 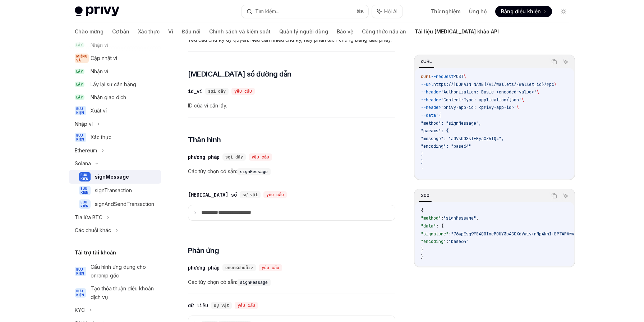 What do you see at coordinates (384, 31) in the screenshot?
I see `a: Công thức nấu ăn` at bounding box center [384, 31].